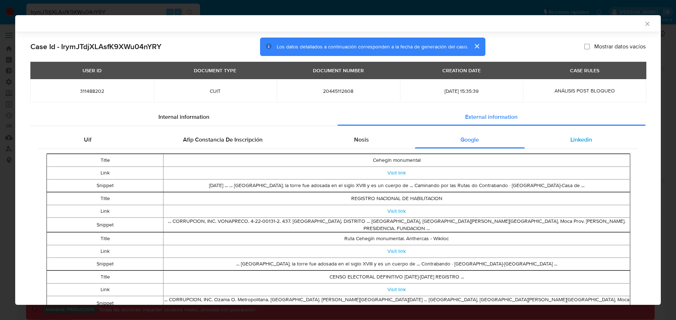 Image resolution: width=676 pixels, height=320 pixels. I want to click on div: DOCUMENT NUMBER, so click(338, 70).